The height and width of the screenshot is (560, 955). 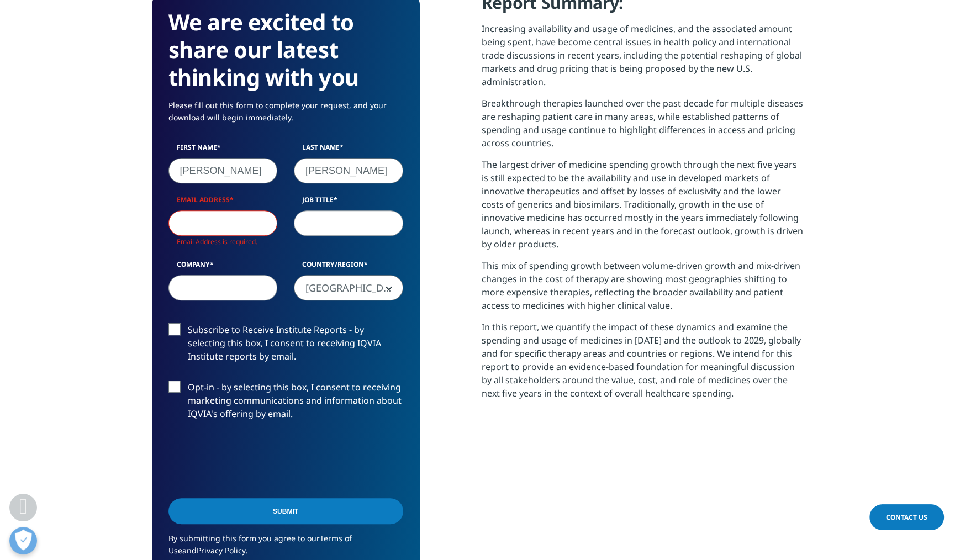 What do you see at coordinates (223, 268) in the screenshot?
I see `label: Company` at bounding box center [223, 268].